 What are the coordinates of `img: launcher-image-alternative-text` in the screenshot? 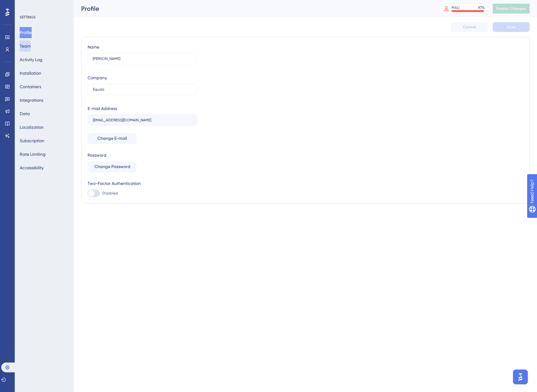 It's located at (9, 9).